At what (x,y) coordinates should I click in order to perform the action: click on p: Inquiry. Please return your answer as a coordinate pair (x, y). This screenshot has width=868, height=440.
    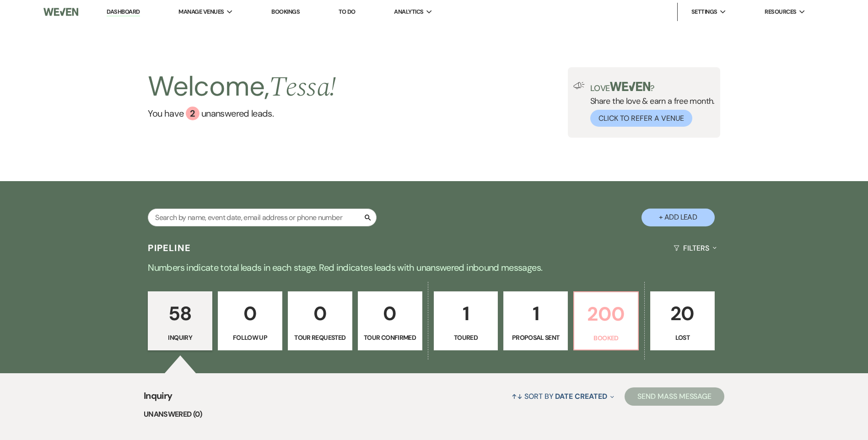
    Looking at the image, I should click on (180, 337).